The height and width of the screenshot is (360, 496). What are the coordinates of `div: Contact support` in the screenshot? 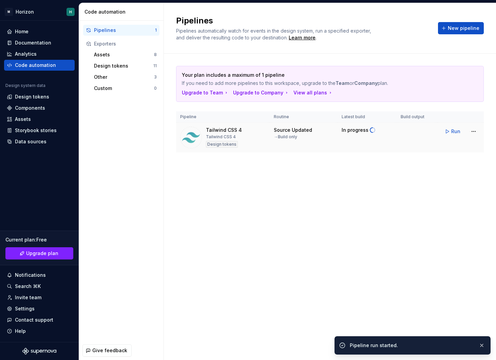 It's located at (34, 320).